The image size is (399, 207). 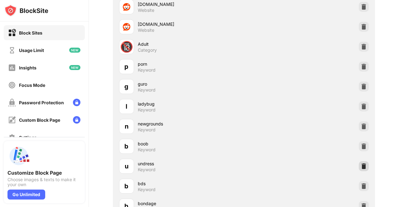 I want to click on div: ladybug, so click(x=191, y=104).